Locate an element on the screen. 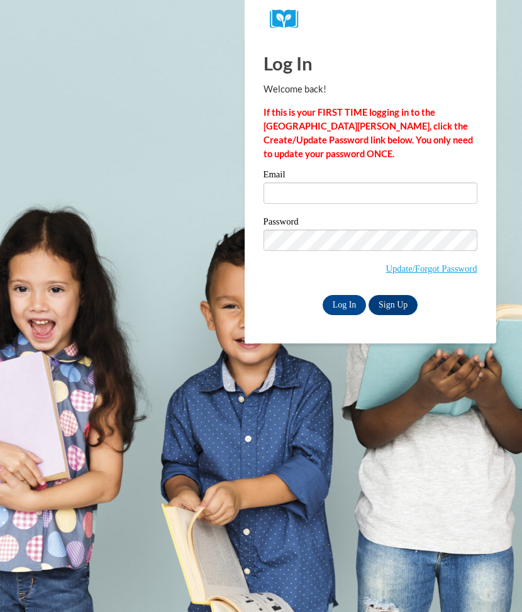  a: COX Campus is located at coordinates (370, 19).